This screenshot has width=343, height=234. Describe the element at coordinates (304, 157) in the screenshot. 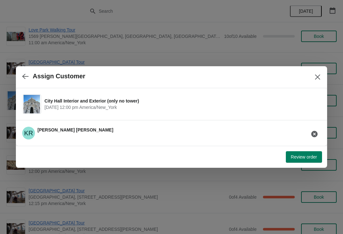

I see `button: Review order` at that location.